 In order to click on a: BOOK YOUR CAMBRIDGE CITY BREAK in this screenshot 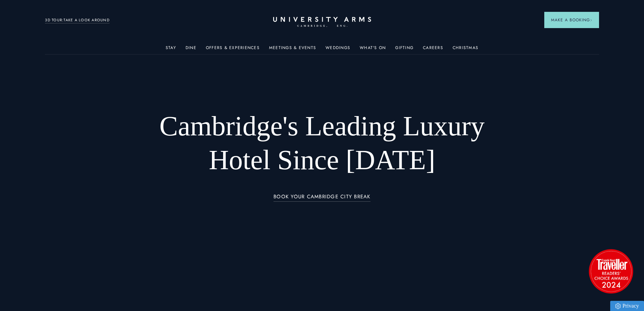, I will do `click(322, 198)`.